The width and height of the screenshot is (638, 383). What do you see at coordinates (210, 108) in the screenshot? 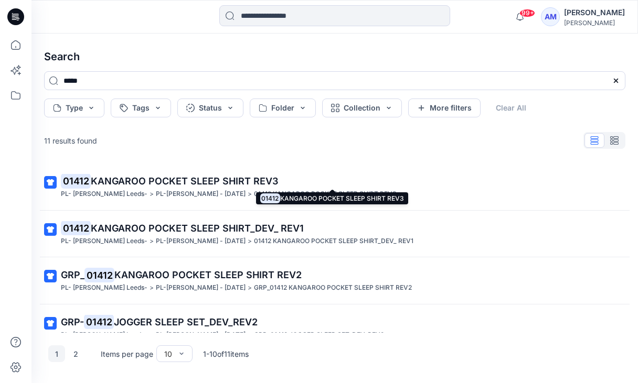
I see `button: Status` at bounding box center [210, 108].